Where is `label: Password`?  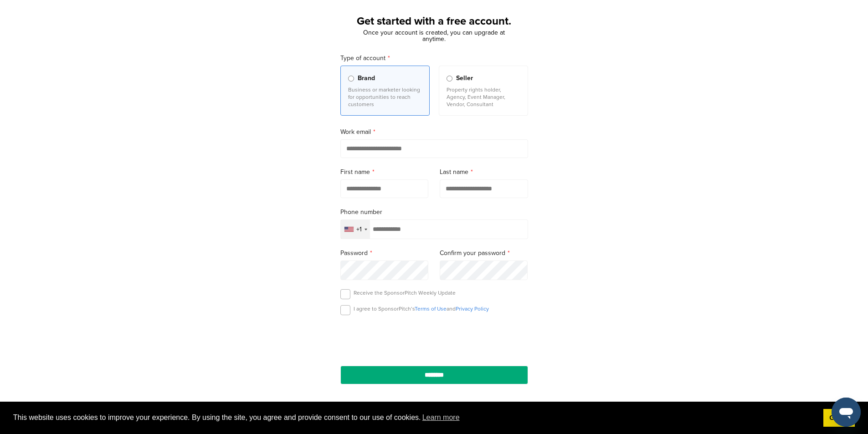 label: Password is located at coordinates (384, 253).